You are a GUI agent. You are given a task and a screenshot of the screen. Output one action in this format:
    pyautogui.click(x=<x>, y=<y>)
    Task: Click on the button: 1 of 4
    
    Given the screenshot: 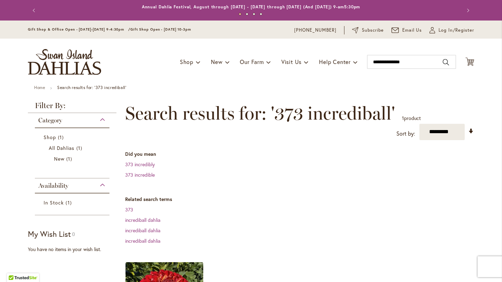 What is the action you would take?
    pyautogui.click(x=240, y=14)
    